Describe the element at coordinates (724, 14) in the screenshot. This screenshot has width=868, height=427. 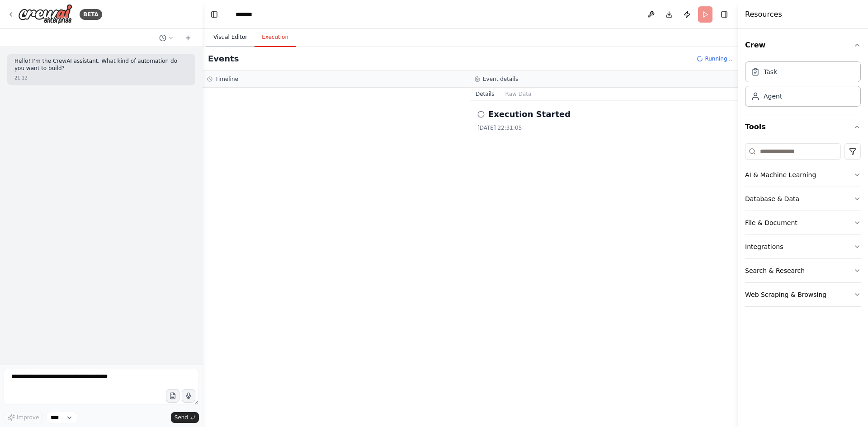
I see `button: Hide right sidebar` at that location.